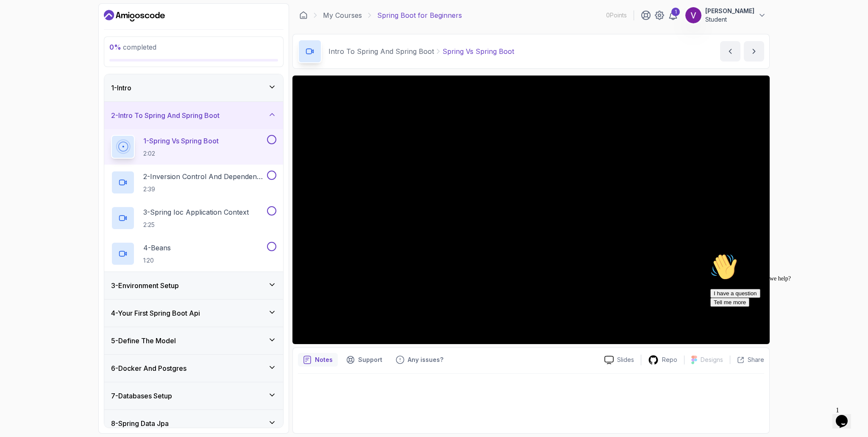  What do you see at coordinates (193, 341) in the screenshot?
I see `button: 5-Define The Model` at bounding box center [193, 341].